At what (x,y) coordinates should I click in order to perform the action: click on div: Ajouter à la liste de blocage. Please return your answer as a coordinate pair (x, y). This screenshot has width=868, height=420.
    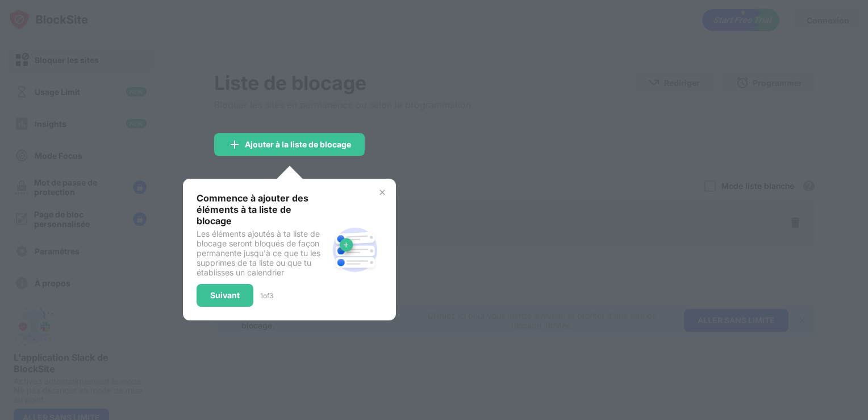
    Looking at the image, I should click on (298, 145).